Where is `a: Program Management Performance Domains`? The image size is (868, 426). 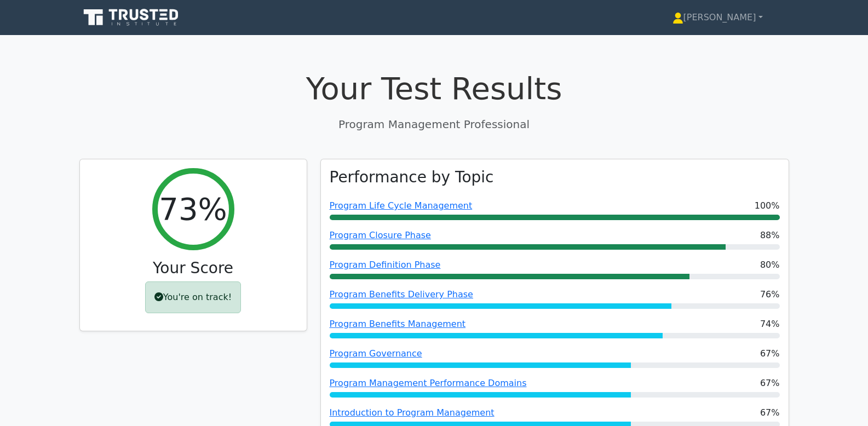
a: Program Management Performance Domains is located at coordinates (428, 383).